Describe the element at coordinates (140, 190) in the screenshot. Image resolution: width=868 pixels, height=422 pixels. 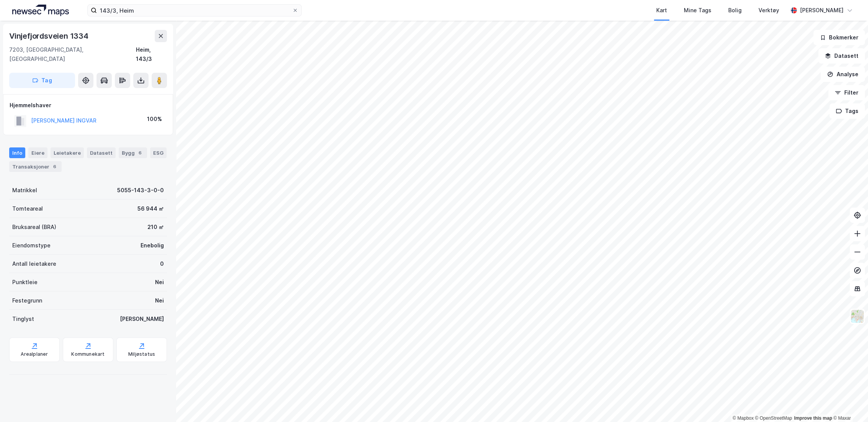
I see `div: 5055-143-3-0-0` at that location.